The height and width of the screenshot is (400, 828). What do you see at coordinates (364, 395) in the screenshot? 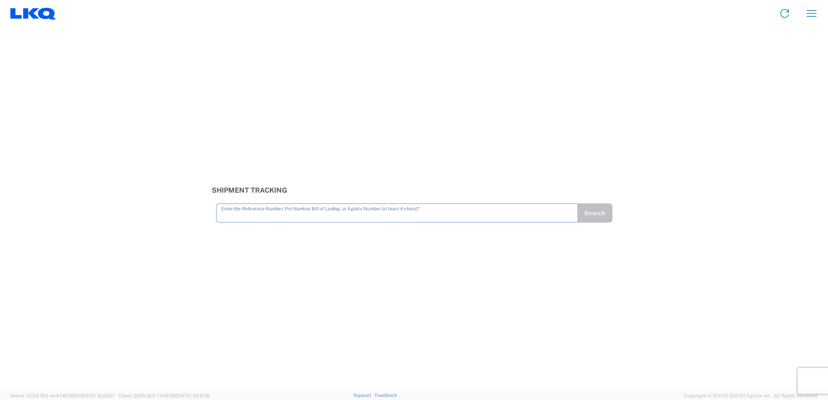
I see `a: Support` at bounding box center [364, 395].